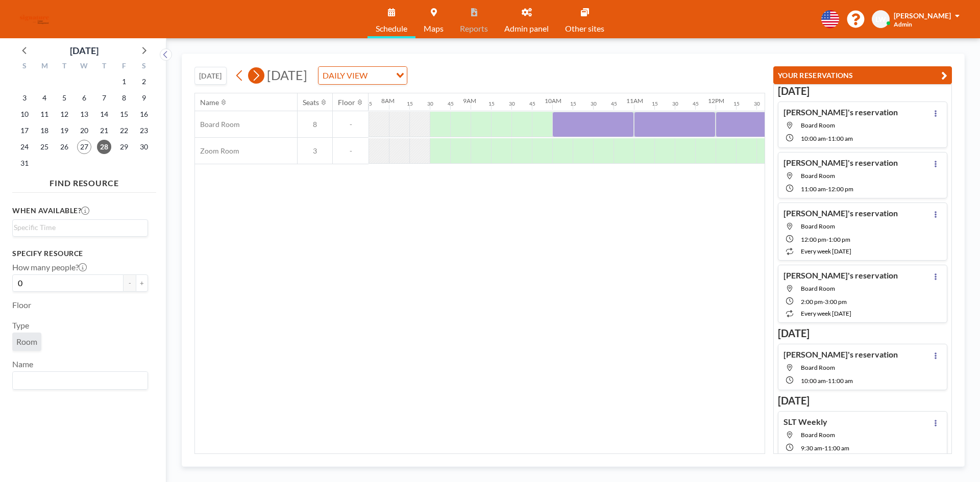 The width and height of the screenshot is (980, 482). I want to click on span: Wednesday, August 6, 2025, so click(84, 98).